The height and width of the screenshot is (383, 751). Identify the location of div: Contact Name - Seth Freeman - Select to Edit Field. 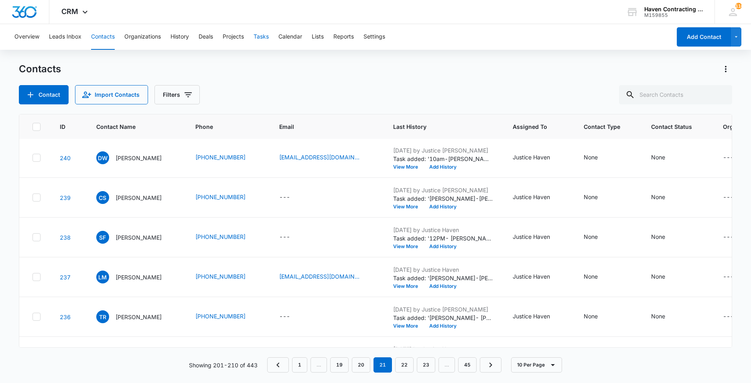
(136, 237).